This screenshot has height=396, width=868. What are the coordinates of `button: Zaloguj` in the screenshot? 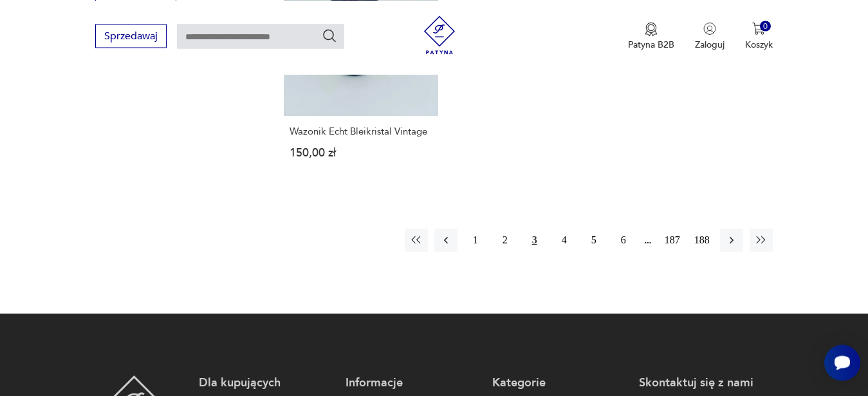 It's located at (709, 36).